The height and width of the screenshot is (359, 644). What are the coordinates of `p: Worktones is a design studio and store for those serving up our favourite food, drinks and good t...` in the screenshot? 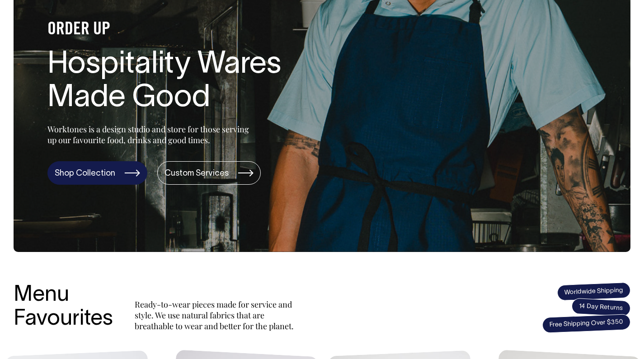 It's located at (150, 135).